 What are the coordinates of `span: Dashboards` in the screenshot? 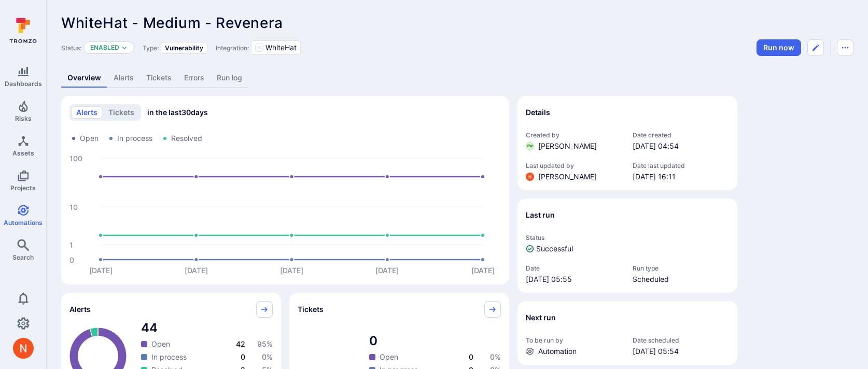 It's located at (23, 84).